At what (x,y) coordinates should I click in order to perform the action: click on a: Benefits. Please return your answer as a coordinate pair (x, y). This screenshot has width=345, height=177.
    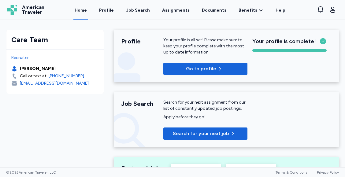
    Looking at the image, I should click on (251, 10).